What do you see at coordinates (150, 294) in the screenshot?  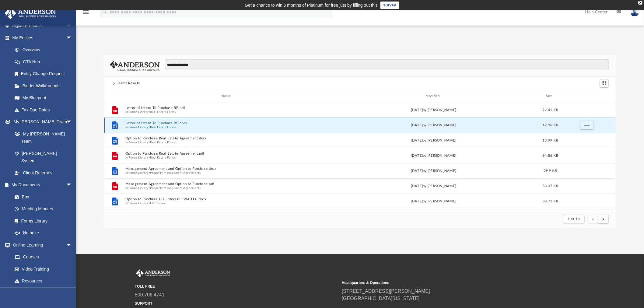 I see `a: 800.706.4741` at bounding box center [150, 294].